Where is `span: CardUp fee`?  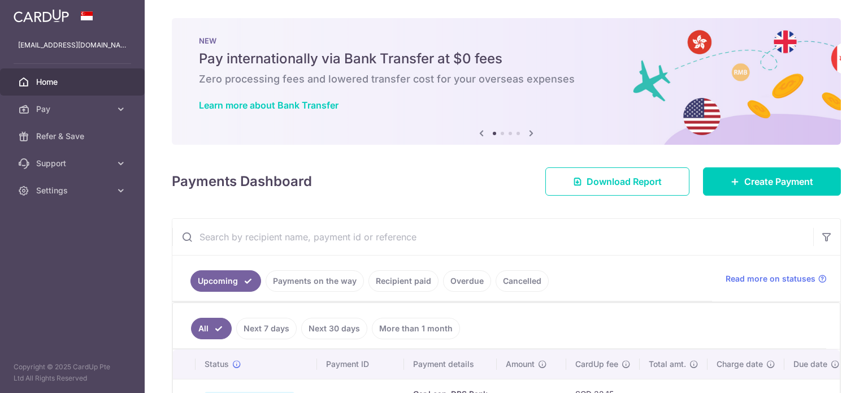 span: CardUp fee is located at coordinates (597, 364).